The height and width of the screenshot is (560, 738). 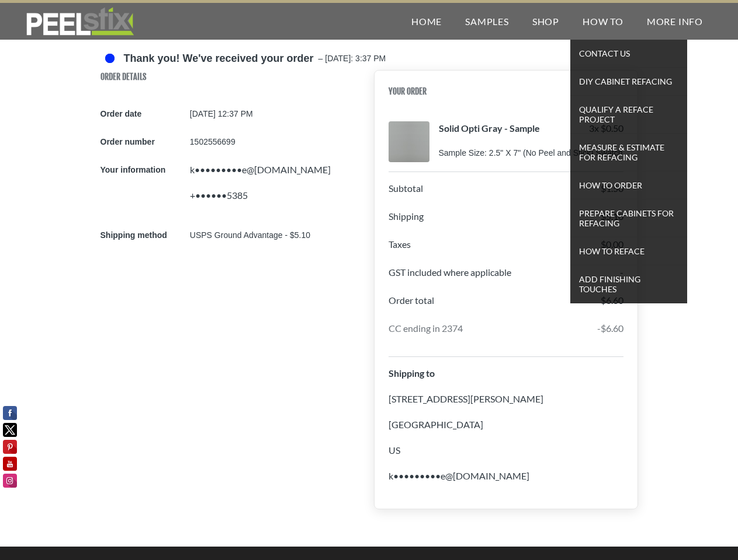 I want to click on a: Measure & Estimate for Refacing, so click(x=629, y=152).